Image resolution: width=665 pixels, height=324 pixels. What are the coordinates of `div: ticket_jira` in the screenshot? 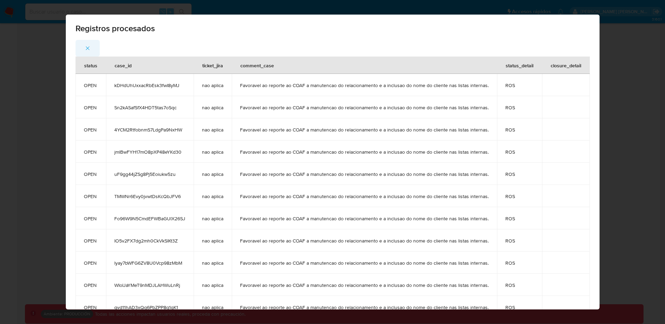 It's located at (213, 65).